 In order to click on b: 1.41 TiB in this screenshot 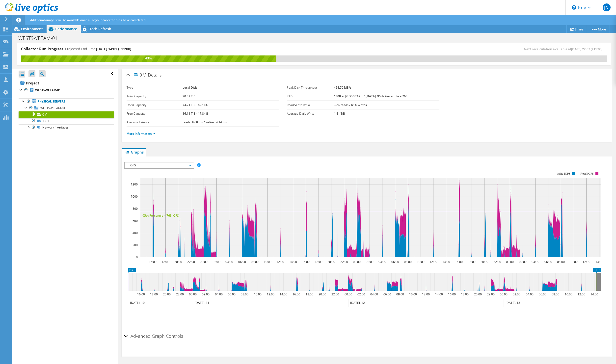, I will do `click(339, 114)`.